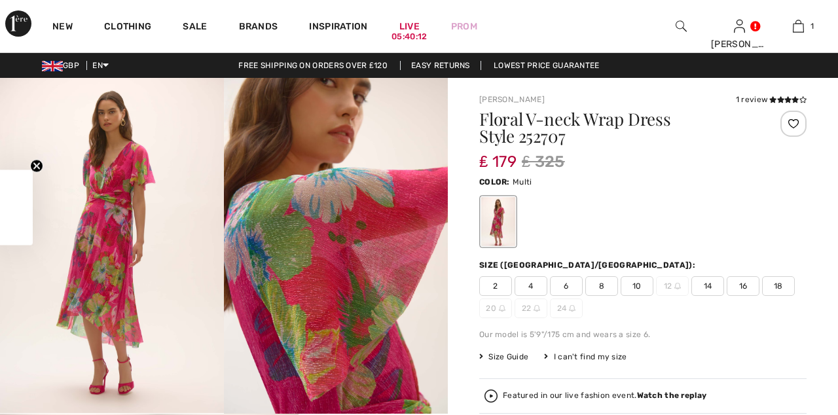 This screenshot has width=838, height=415. Describe the element at coordinates (708, 286) in the screenshot. I see `span: 14` at that location.